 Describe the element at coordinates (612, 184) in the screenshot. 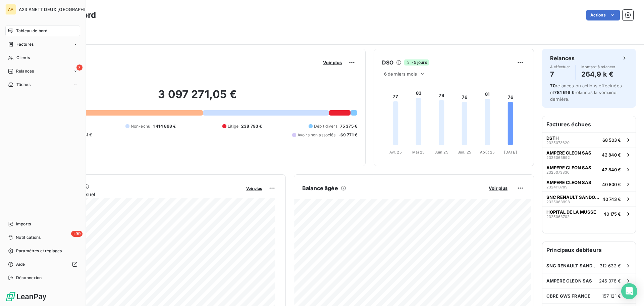

I see `span: 40 800 €` at that location.